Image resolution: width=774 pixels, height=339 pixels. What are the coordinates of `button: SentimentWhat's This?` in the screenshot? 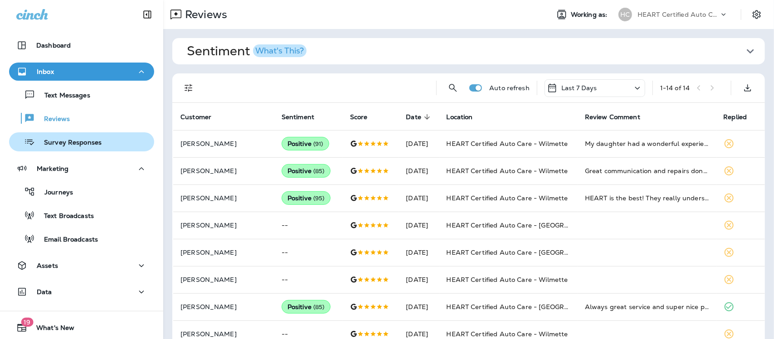 It's located at (475, 51).